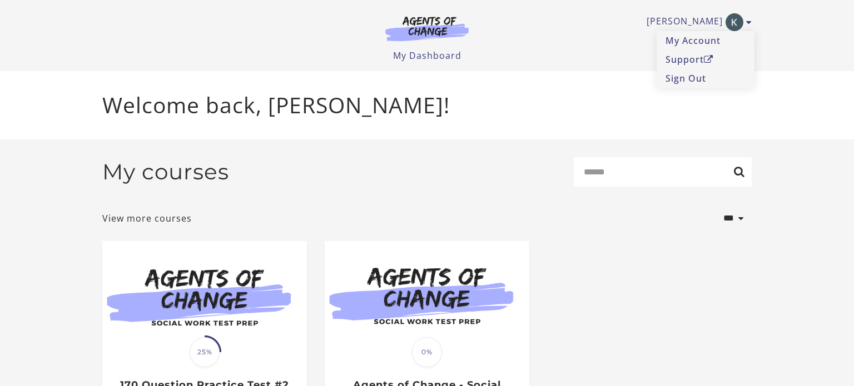  I want to click on a: Toggle menu, so click(696, 22).